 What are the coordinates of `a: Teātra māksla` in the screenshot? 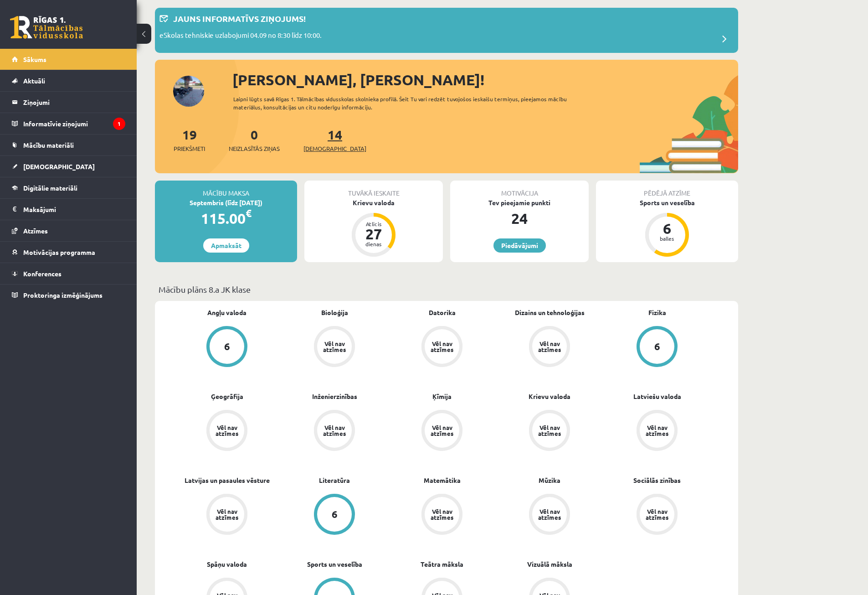 It's located at (442, 564).